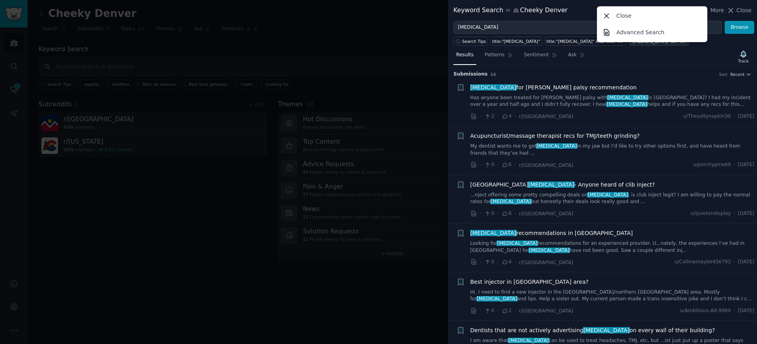  What do you see at coordinates (508, 11) in the screenshot?
I see `span: in` at bounding box center [508, 11].